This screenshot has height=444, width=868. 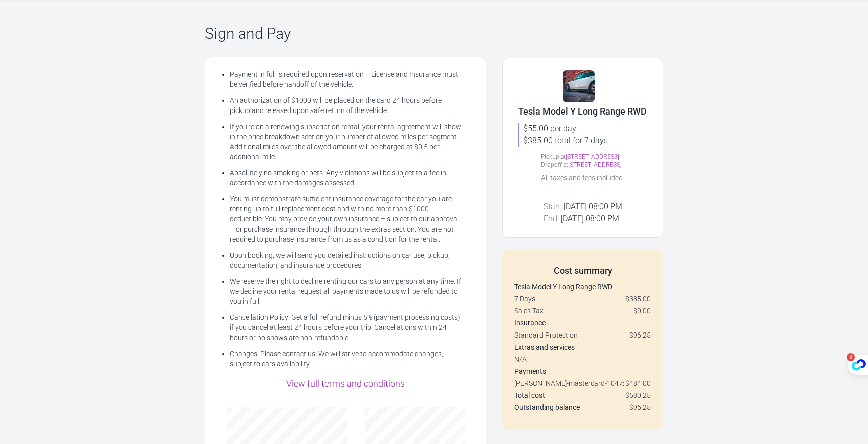 What do you see at coordinates (346, 219) in the screenshot?
I see `li: You must demonstrate sufficient insurance coverage for the car you are renting up to full replace...` at bounding box center [346, 219].